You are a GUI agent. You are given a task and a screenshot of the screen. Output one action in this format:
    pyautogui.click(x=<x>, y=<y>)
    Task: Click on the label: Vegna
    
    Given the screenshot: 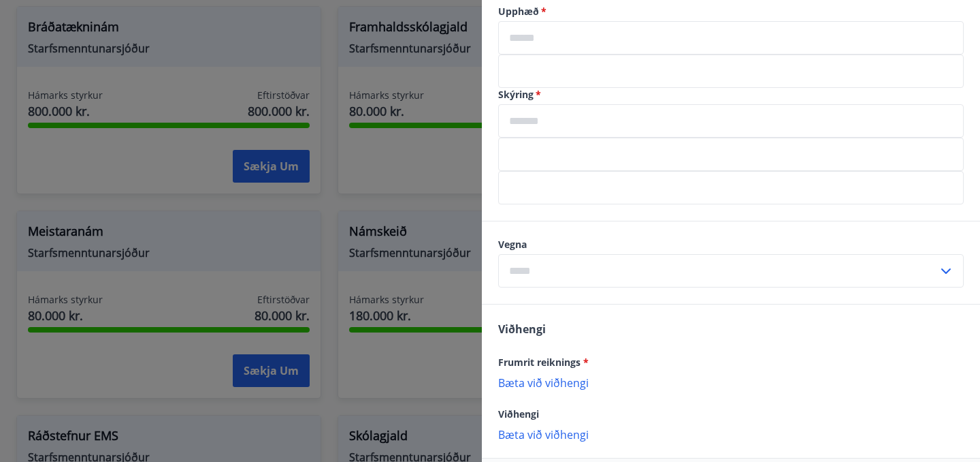 What is the action you would take?
    pyautogui.click(x=731, y=245)
    